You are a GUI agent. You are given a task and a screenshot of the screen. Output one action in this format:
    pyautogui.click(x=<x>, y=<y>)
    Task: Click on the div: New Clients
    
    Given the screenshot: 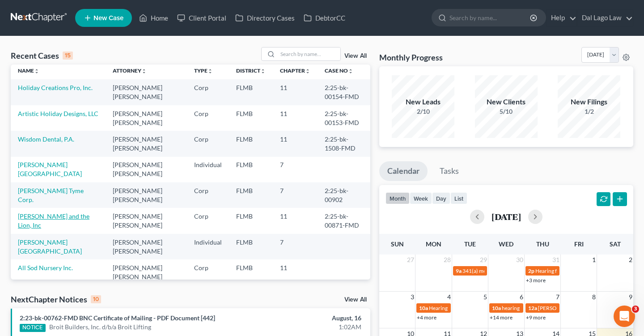 What is the action you would take?
    pyautogui.click(x=507, y=102)
    